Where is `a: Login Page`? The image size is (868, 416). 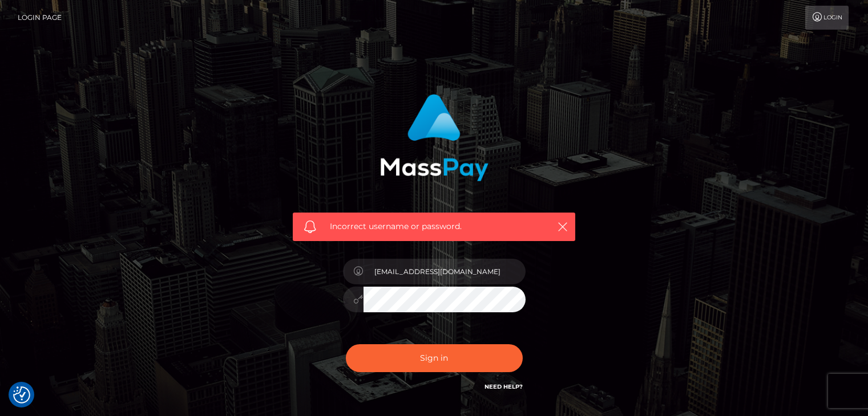 a: Login Page is located at coordinates (39, 18).